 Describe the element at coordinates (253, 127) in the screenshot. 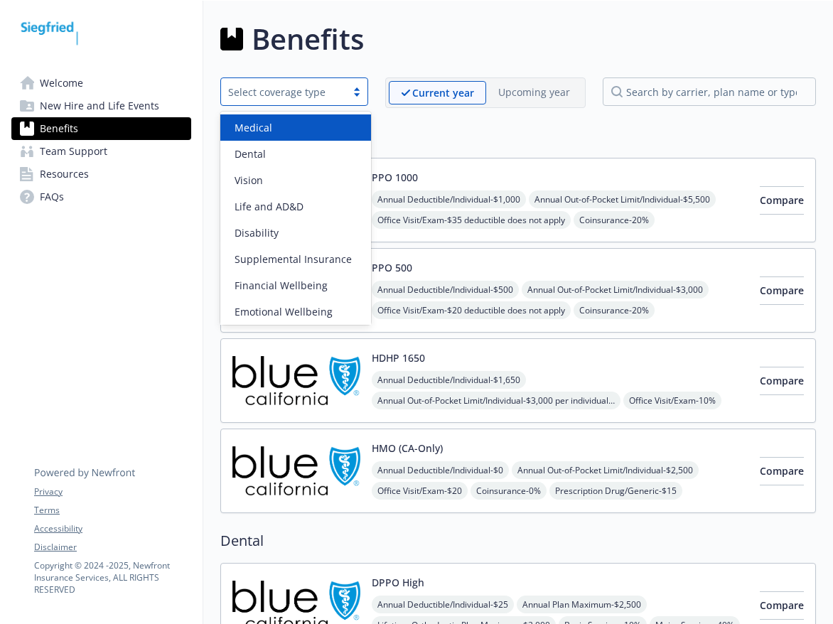

I see `span: Medical` at that location.